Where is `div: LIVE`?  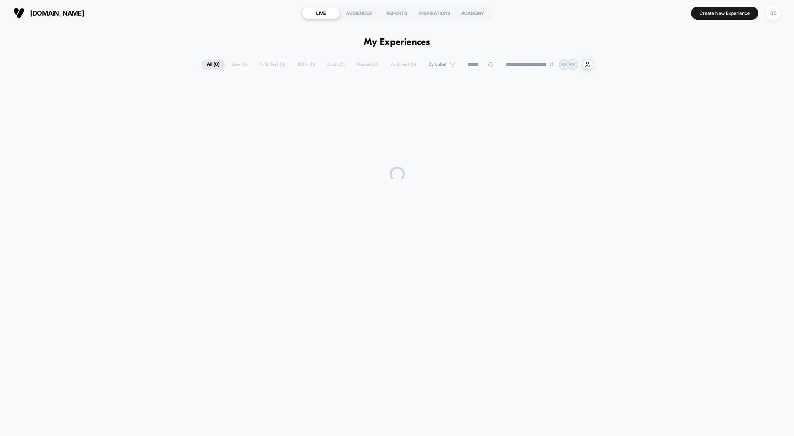
div: LIVE is located at coordinates (321, 13).